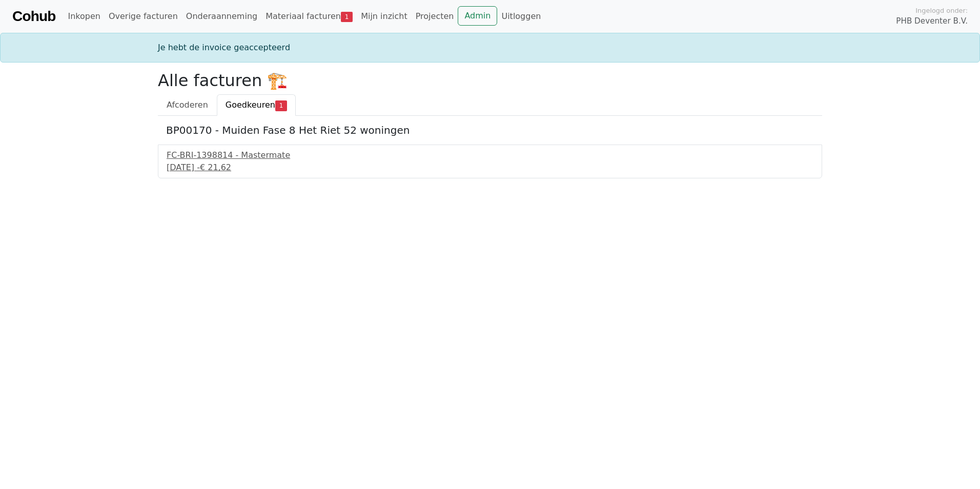 Image resolution: width=980 pixels, height=489 pixels. Describe the element at coordinates (490, 80) in the screenshot. I see `h2: Alle facturen 🏗️` at that location.